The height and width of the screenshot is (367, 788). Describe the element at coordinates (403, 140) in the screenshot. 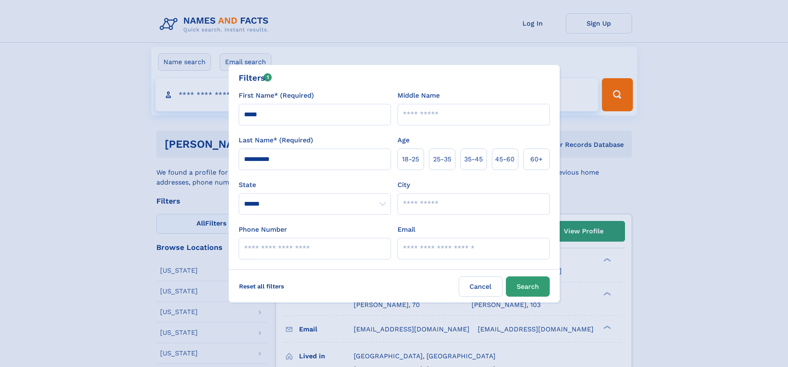

I see `label: Age` at that location.